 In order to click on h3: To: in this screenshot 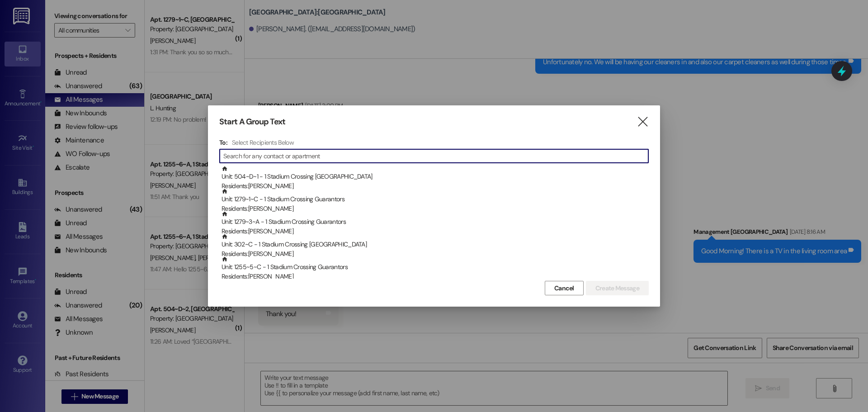, I will do `click(223, 142)`.